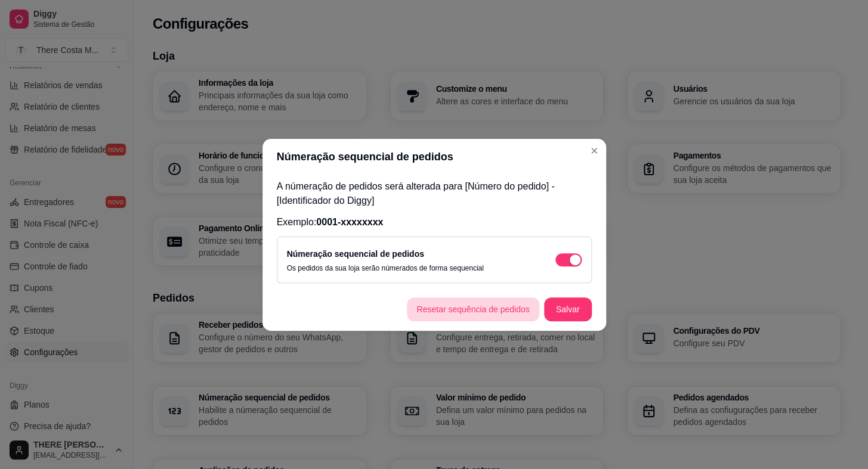 Image resolution: width=868 pixels, height=469 pixels. What do you see at coordinates (434, 194) in the screenshot?
I see `p: A númeração de pedidos será alterada para [Número do pedido] - [Identificador do Diggy]` at bounding box center [434, 194].